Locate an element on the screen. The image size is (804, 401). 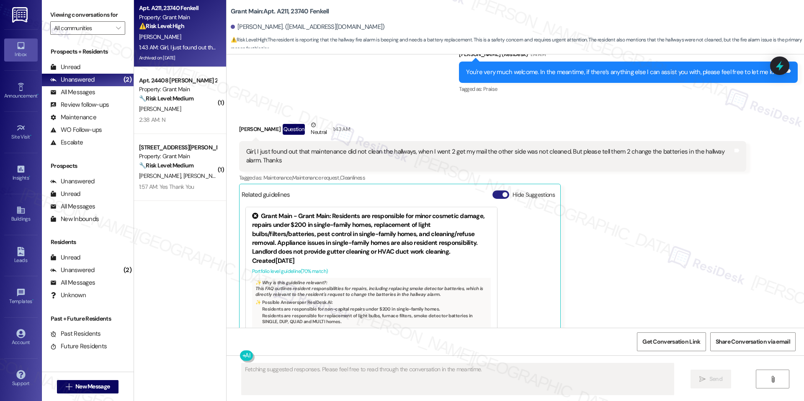
div: Future Residents is located at coordinates (78, 346).